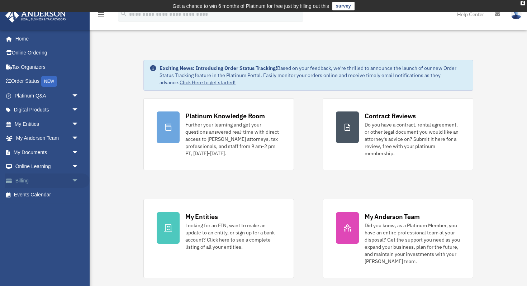  What do you see at coordinates (522, 3) in the screenshot?
I see `div: close` at bounding box center [522, 3].